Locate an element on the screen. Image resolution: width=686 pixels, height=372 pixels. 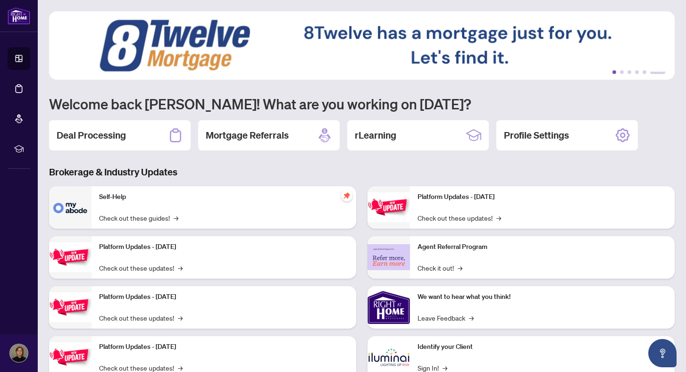
button: 3 is located at coordinates (629, 72).